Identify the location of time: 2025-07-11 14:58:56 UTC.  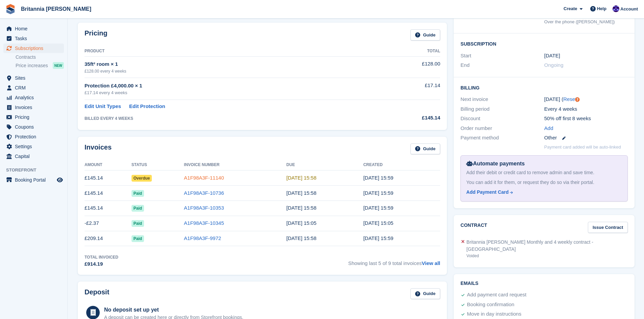
(301, 193).